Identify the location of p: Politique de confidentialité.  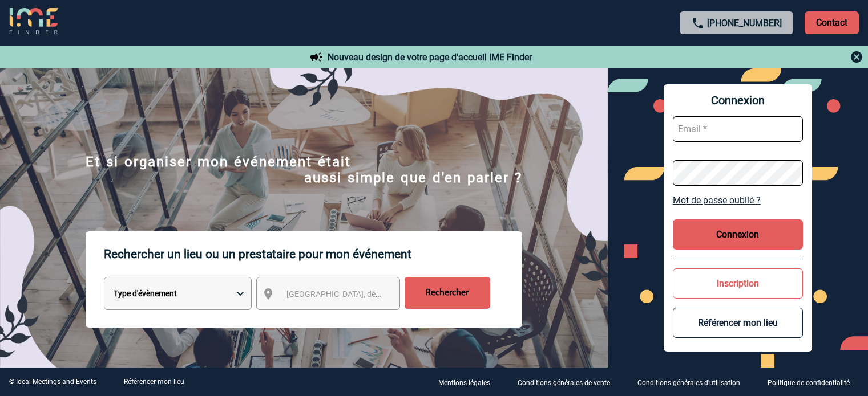
(809, 383).